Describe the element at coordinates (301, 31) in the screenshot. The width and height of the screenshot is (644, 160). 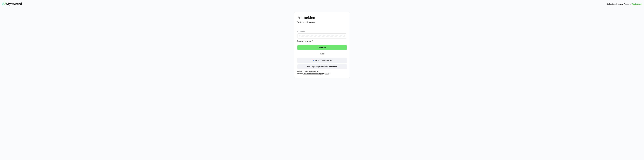
I see `span: Passwort` at that location.